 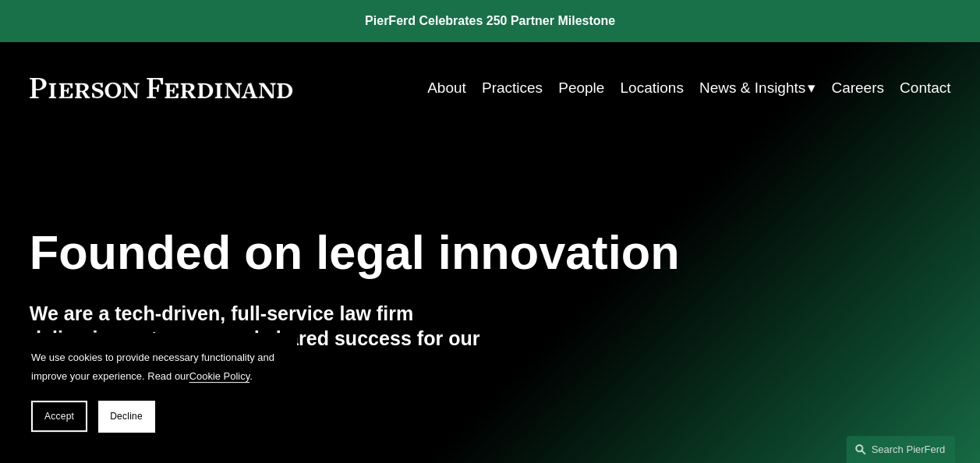 I want to click on p: We use cookies to provide necessary functionality and improve your experience. Read our ., so click(x=156, y=366).